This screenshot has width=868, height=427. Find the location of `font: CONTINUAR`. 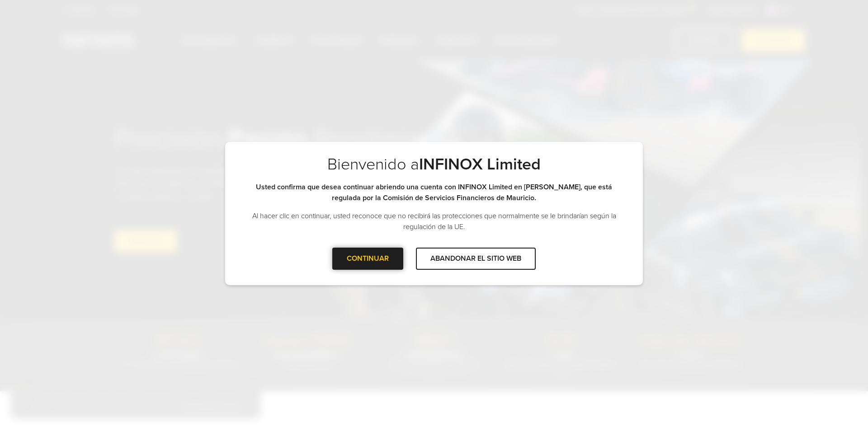

font: CONTINUAR is located at coordinates (368, 258).